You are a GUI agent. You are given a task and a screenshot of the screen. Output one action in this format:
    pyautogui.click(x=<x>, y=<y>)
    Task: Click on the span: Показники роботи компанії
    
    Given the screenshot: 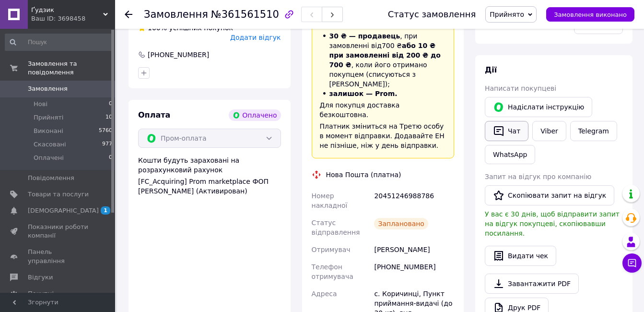 What is the action you would take?
    pyautogui.click(x=58, y=231)
    